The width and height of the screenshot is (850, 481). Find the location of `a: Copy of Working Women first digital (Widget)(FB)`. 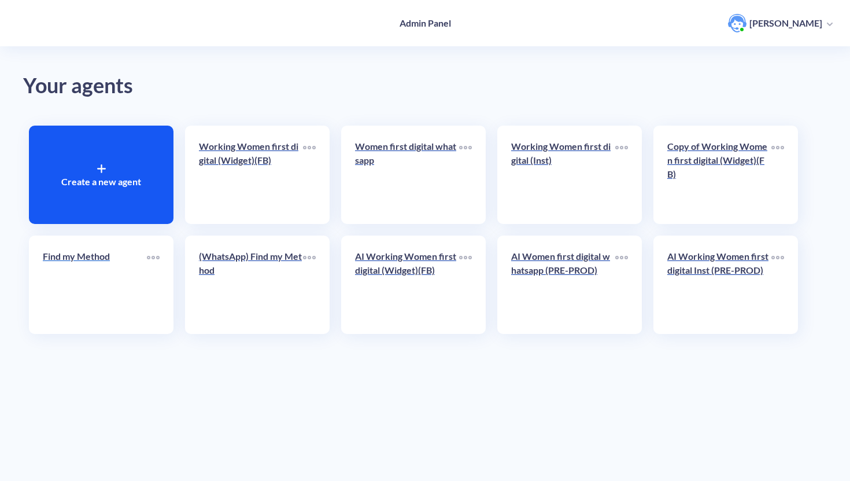

a: Copy of Working Women first digital (Widget)(FB) is located at coordinates (719, 175).